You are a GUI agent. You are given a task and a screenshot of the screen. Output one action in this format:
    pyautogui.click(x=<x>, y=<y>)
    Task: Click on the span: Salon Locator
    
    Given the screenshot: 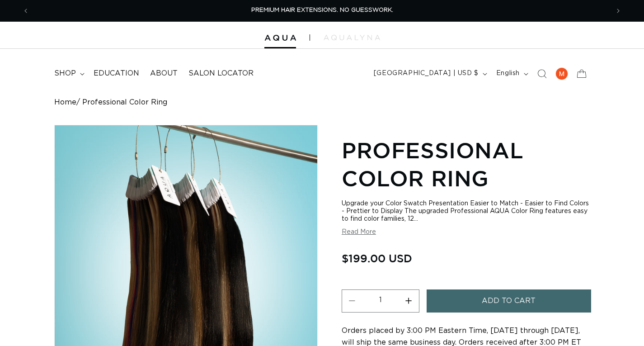 What is the action you would take?
    pyautogui.click(x=221, y=73)
    